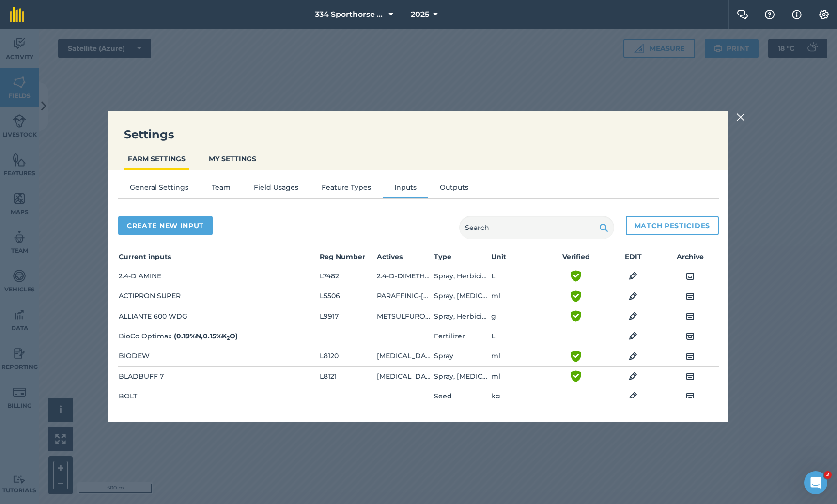 Image resolution: width=837 pixels, height=504 pixels. What do you see at coordinates (347, 356) in the screenshot?
I see `td: L8120` at bounding box center [347, 356].